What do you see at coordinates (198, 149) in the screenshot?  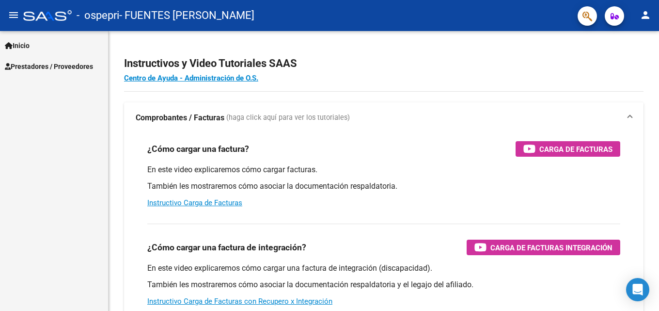 I see `h3: ¿Cómo cargar una factura?` at bounding box center [198, 149].